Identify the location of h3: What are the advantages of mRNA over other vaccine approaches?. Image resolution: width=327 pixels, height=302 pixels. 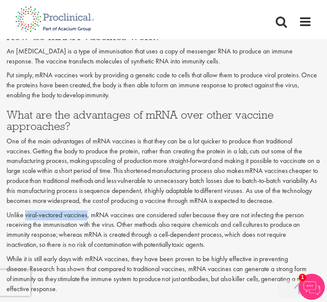
(164, 121).